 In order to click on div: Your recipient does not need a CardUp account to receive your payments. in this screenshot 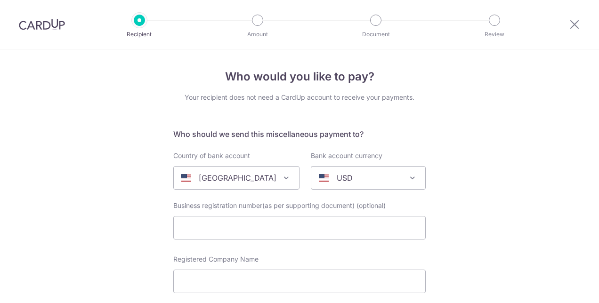, I will do `click(299, 97)`.